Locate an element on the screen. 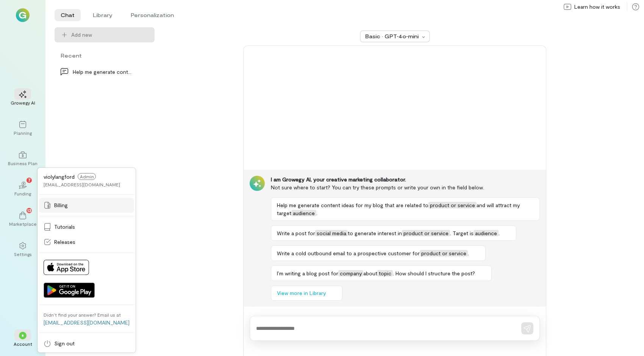 This screenshot has width=644, height=356. a: Marketplace is located at coordinates (23, 219).